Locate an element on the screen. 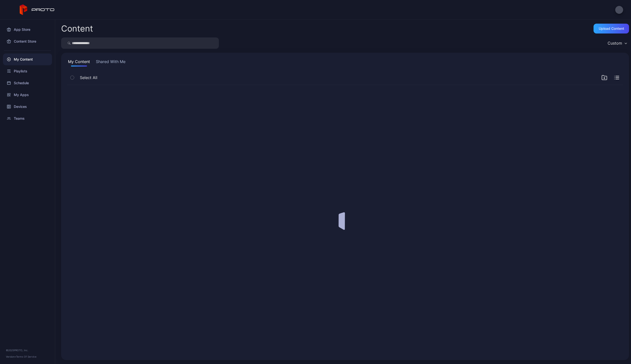  div: Schedule is located at coordinates (27, 83).